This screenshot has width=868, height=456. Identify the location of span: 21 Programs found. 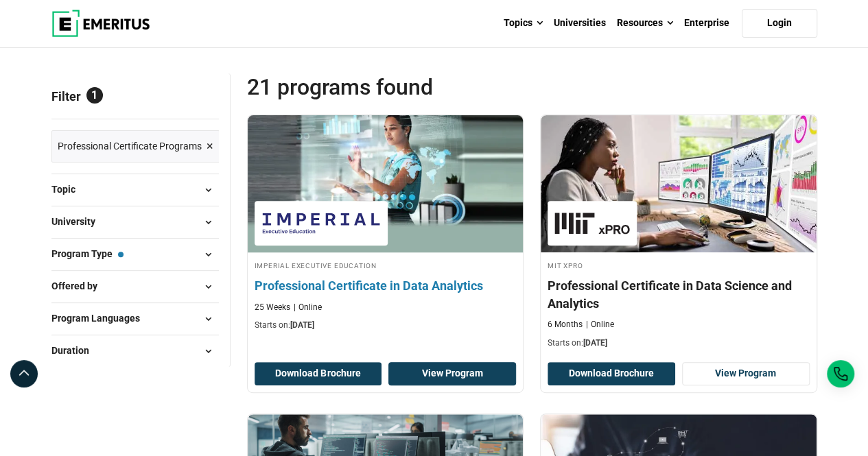
(390, 87).